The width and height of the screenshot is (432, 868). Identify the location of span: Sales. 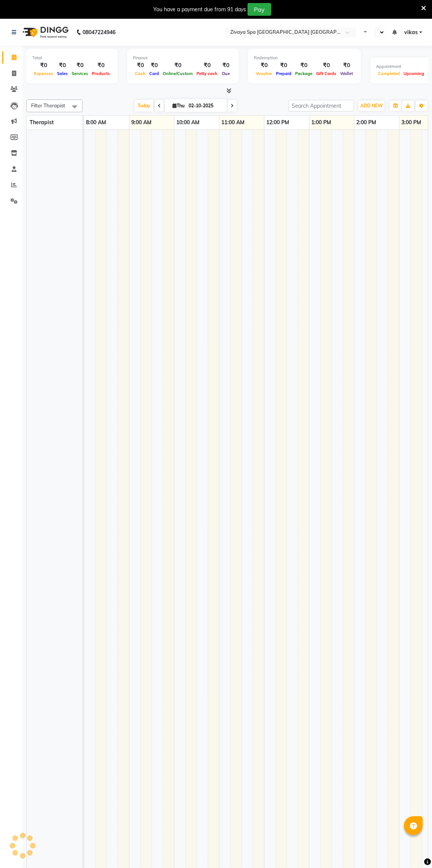
(62, 74).